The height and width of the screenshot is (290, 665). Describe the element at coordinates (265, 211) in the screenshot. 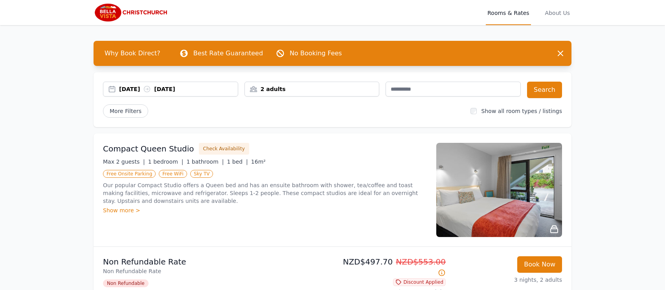

I see `div: Show more >` at that location.